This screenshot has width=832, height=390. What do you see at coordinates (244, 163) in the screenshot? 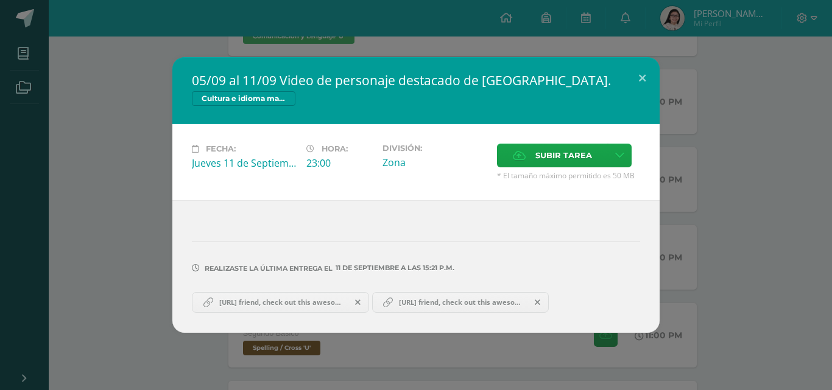
I see `div: Jueves 11 de Septiembre` at bounding box center [244, 163].